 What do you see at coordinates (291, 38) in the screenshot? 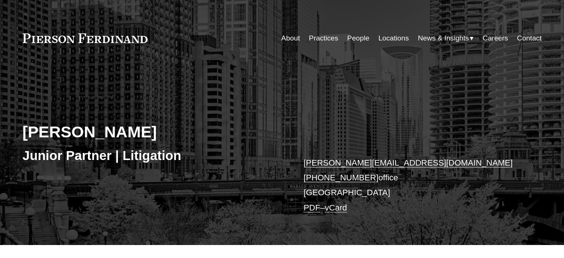
I see `a: About` at bounding box center [291, 38].